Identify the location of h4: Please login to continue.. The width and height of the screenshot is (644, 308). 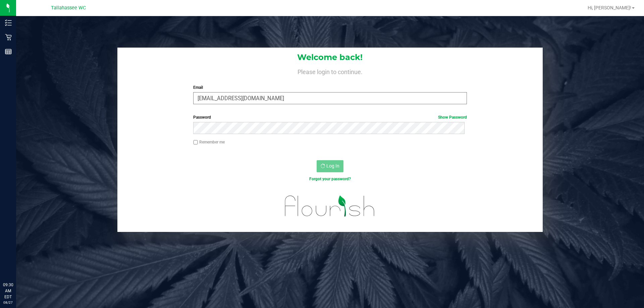
(330, 71).